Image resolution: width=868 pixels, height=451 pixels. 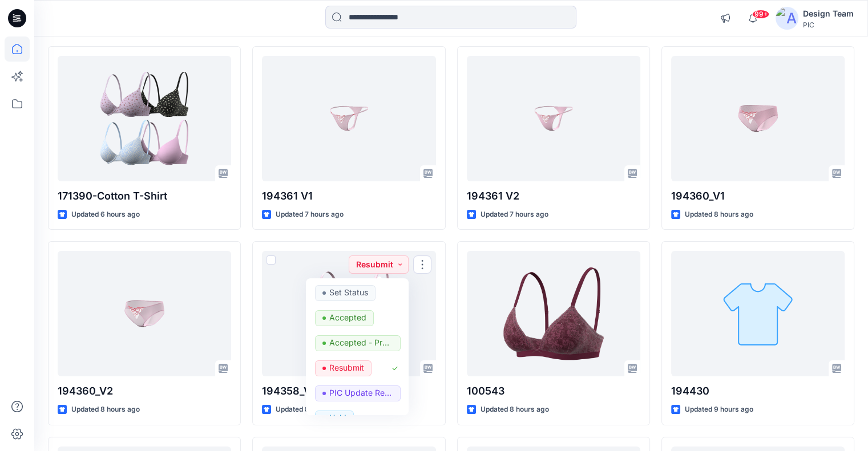 I want to click on p: 194361 V2, so click(x=553, y=196).